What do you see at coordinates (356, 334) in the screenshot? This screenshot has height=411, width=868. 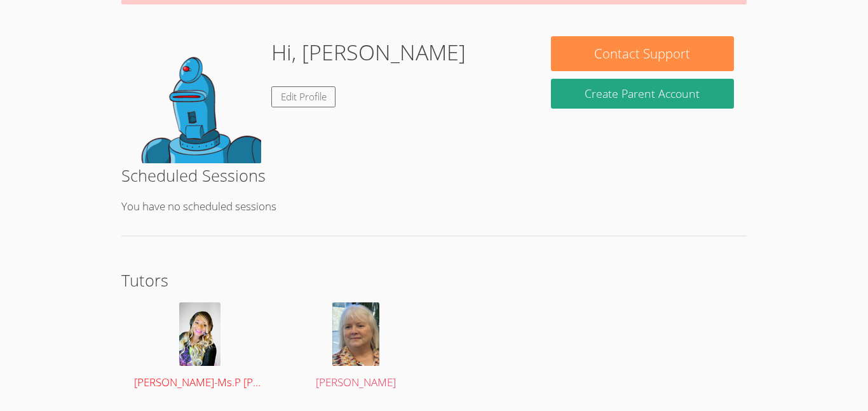 I see `img: Screen%20Shot%202022-10-08%20at%202.27.06%20PM.png` at bounding box center [356, 334].